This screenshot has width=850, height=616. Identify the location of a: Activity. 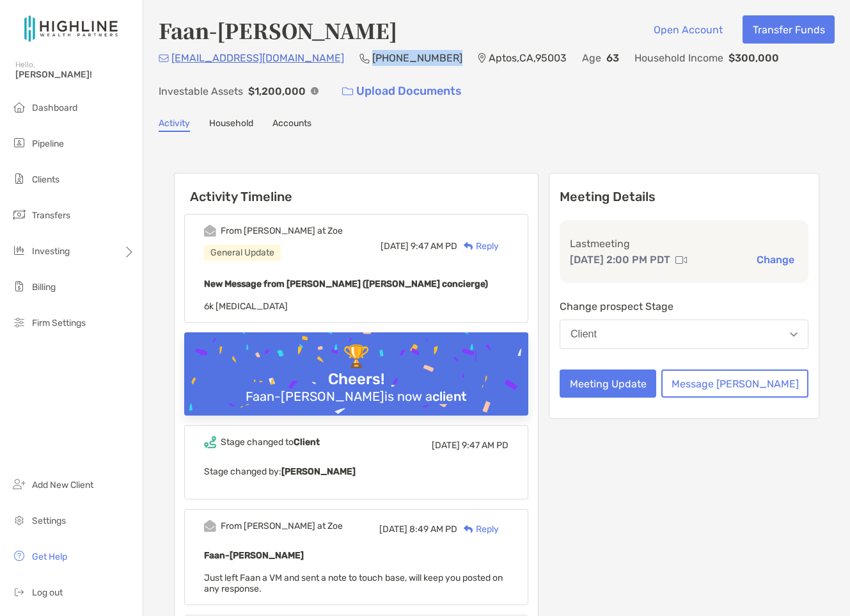
(174, 124).